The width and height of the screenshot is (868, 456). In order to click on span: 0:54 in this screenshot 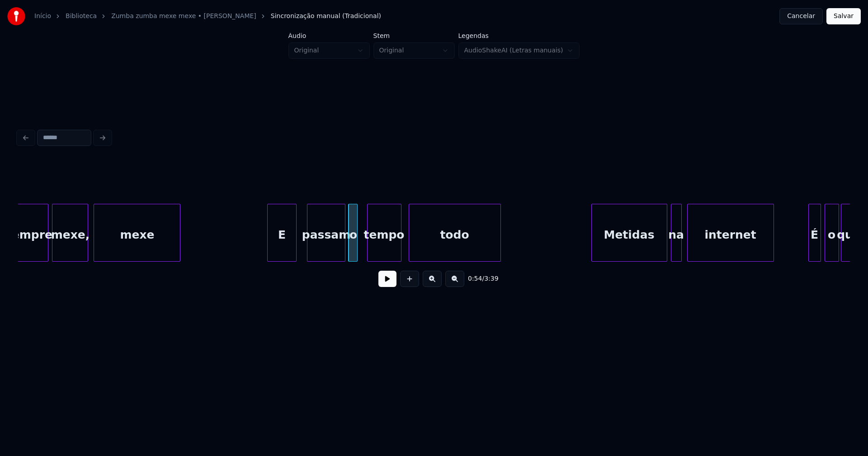, I will do `click(474, 279)`.